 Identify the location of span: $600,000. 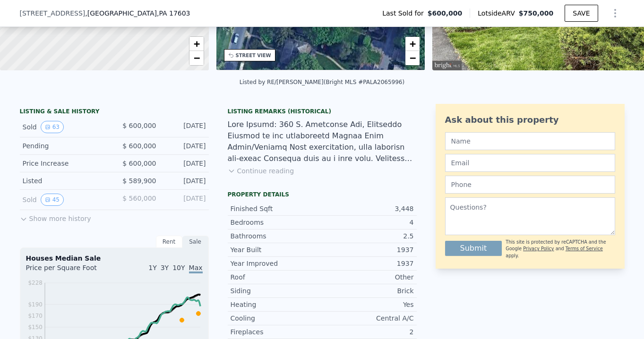
(445, 13).